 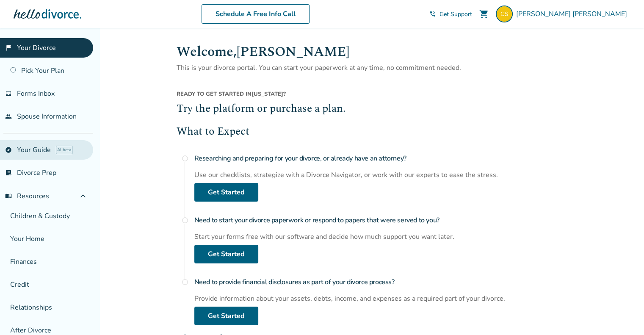 I want to click on span: explore, so click(x=8, y=150).